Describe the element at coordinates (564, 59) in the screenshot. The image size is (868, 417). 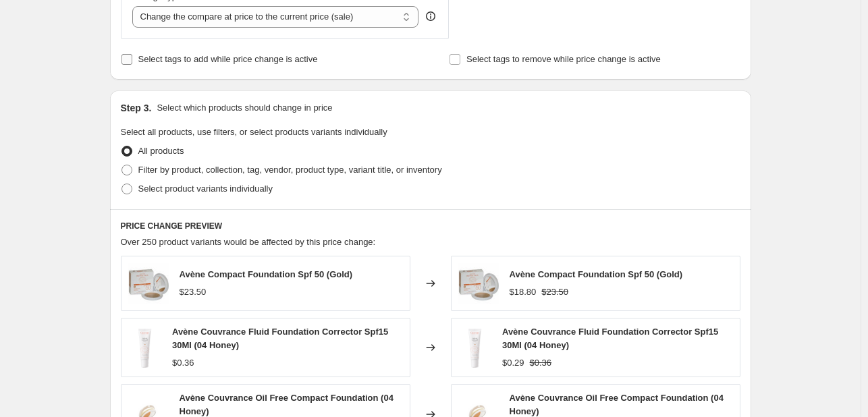
I see `span: Select tags to remove while price change is active` at that location.